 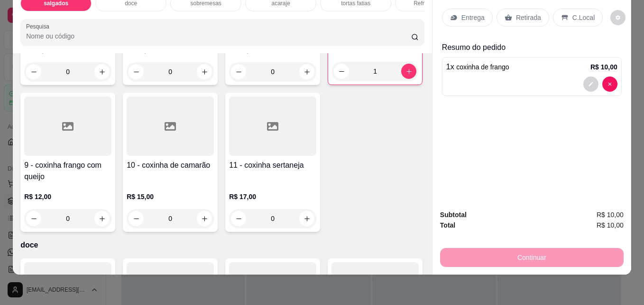 What do you see at coordinates (39, 26) in the screenshot?
I see `label: Pesquisa` at bounding box center [39, 26].